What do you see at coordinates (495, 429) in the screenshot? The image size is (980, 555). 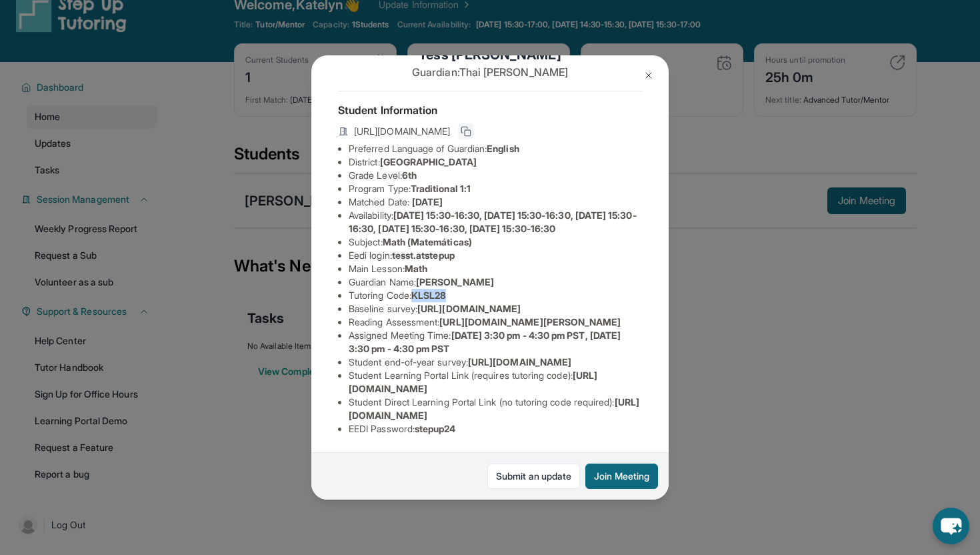 I see `li: EEDI Password :` at bounding box center [495, 429].